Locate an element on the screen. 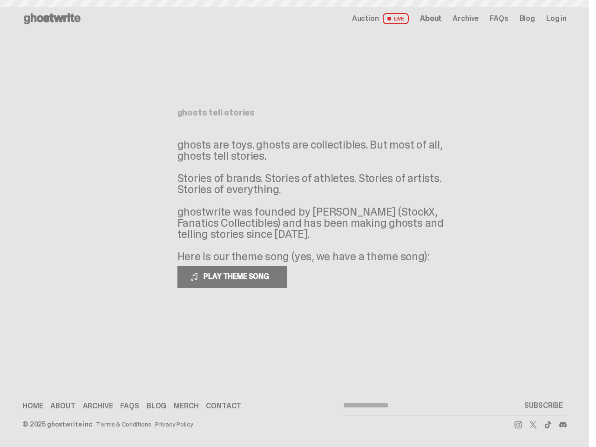 Image resolution: width=596 pixels, height=447 pixels. div: © 2025 ghostwrite inc is located at coordinates (57, 424).